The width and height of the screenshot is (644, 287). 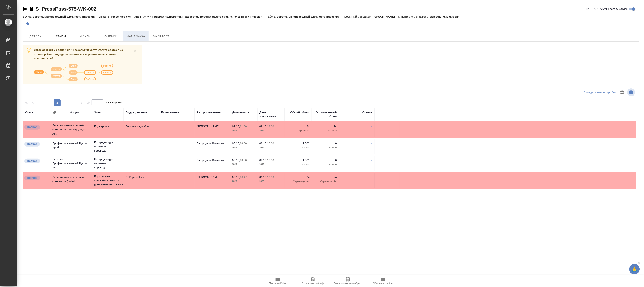 I want to click on span: Детали, so click(x=36, y=36).